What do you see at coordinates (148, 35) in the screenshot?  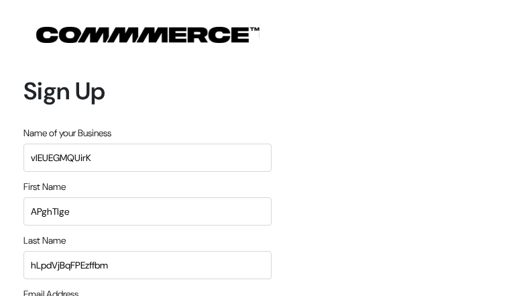 I see `img: COMMMERCE` at bounding box center [148, 35].